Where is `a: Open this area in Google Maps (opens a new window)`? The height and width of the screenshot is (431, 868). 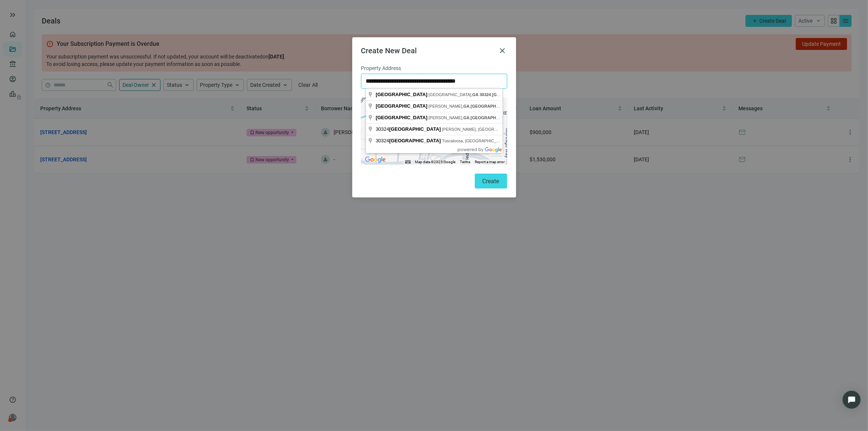 a: Open this area in Google Maps (opens a new window) is located at coordinates (375, 160).